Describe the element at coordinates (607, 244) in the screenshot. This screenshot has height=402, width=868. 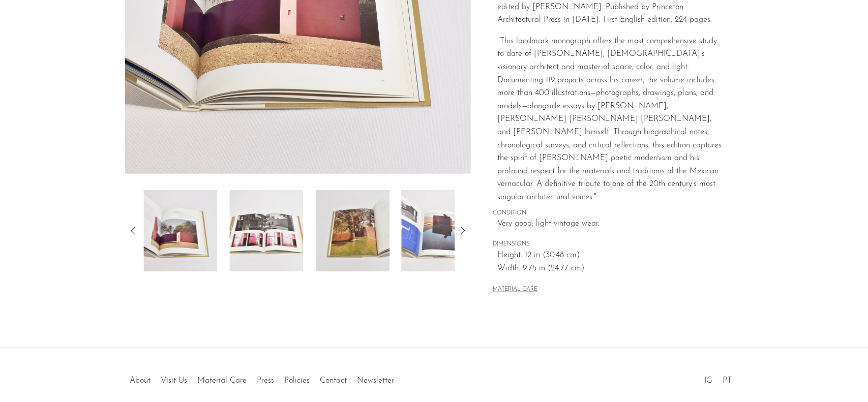
I see `span: DIMENSIONS` at that location.